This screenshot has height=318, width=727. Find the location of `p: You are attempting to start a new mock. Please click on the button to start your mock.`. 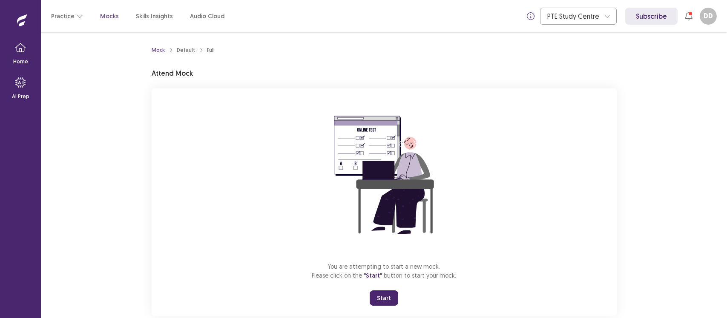

p: You are attempting to start a new mock. Please click on the button to start your mock. is located at coordinates (384, 271).